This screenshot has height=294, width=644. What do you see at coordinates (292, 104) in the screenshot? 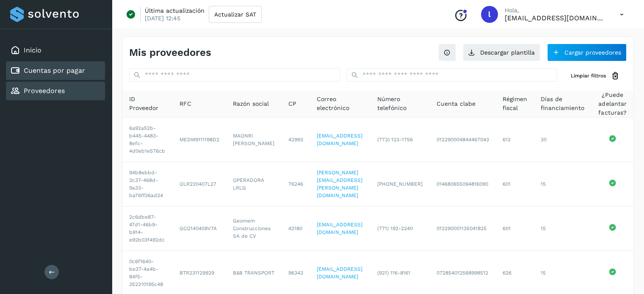
I see `span: CP` at bounding box center [292, 104].